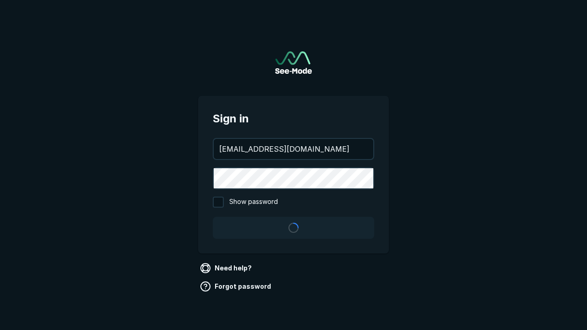 Image resolution: width=587 pixels, height=330 pixels. What do you see at coordinates (254, 202) in the screenshot?
I see `span: Show password` at bounding box center [254, 202].